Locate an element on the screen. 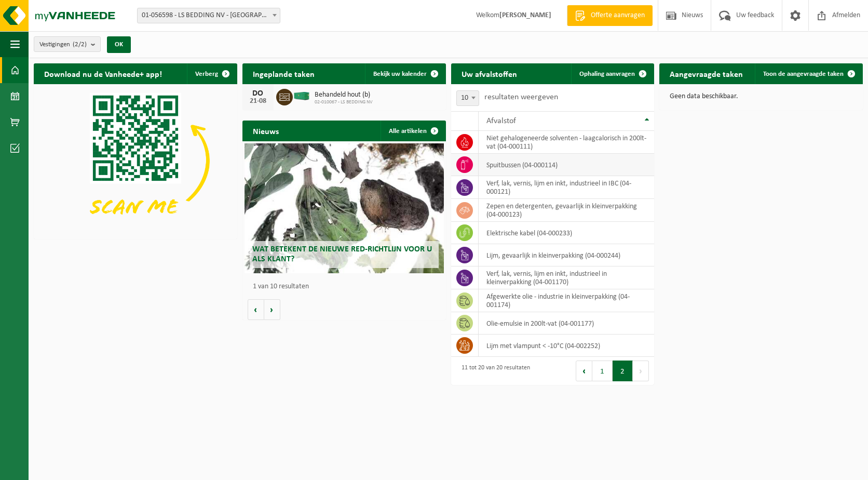  span: 02-010067 - LS BEDDING NV is located at coordinates (344, 103).